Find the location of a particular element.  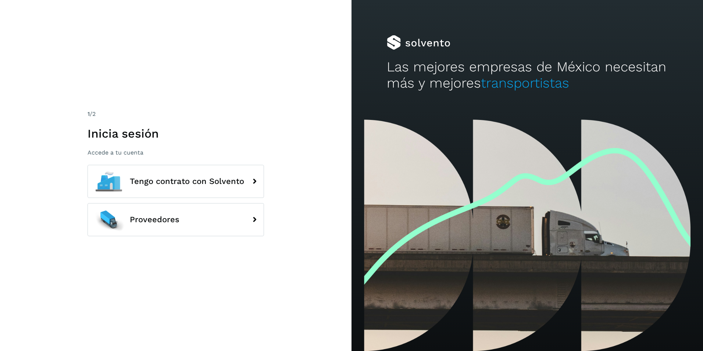

span: transportistas is located at coordinates (525, 83).